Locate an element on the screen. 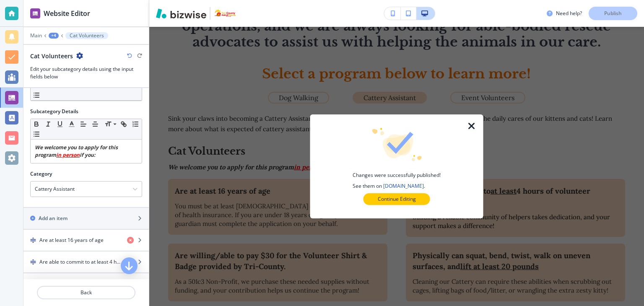  h3: Edit your subcategory details using the input fields below is located at coordinates (86, 73).